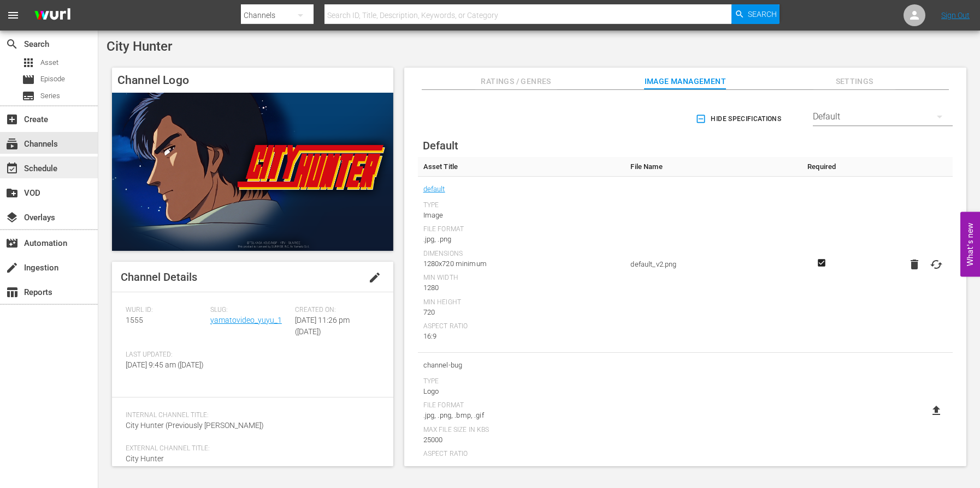  Describe the element at coordinates (739, 119) in the screenshot. I see `span: Hide Specifications` at that location.